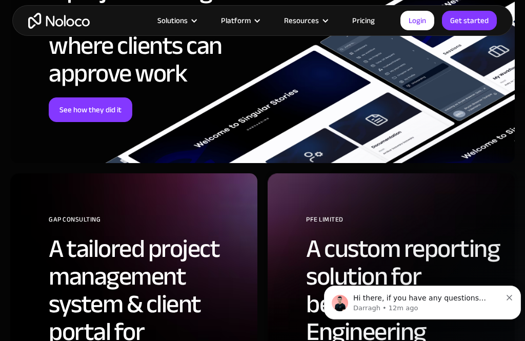  I want to click on button: Dismiss notification, so click(190, 32).